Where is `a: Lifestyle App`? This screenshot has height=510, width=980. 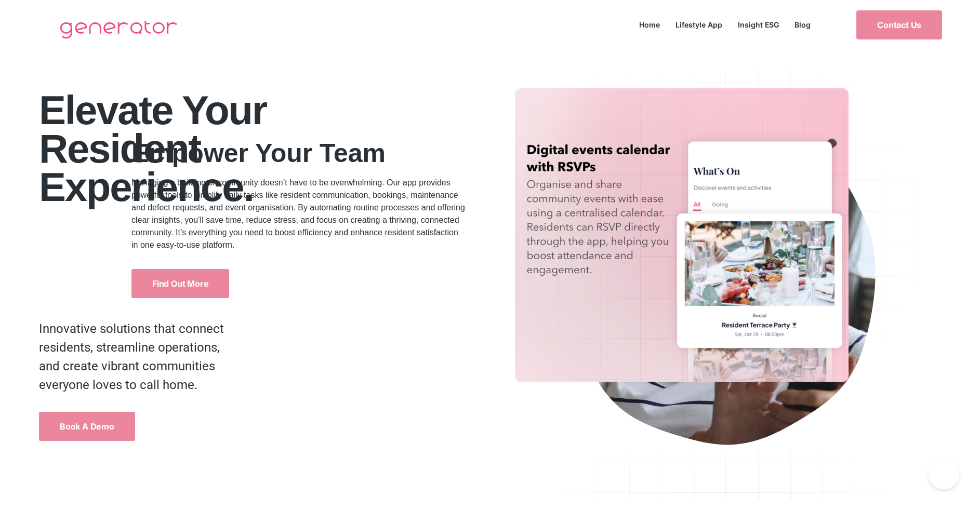 a: Lifestyle App is located at coordinates (699, 25).